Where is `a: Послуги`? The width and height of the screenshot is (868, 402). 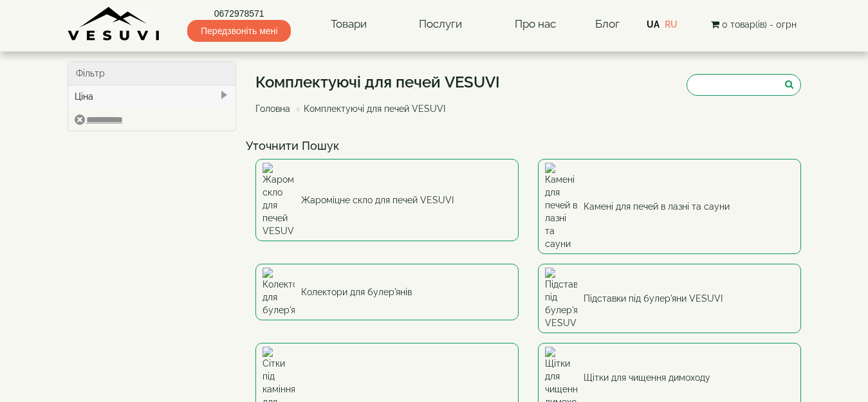 a: Послуги is located at coordinates (440, 25).